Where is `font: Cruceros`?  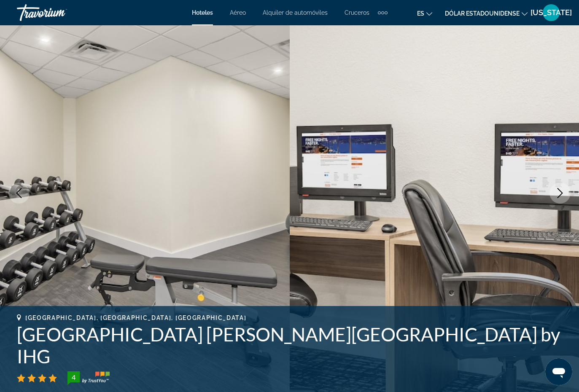 font: Cruceros is located at coordinates (357, 12).